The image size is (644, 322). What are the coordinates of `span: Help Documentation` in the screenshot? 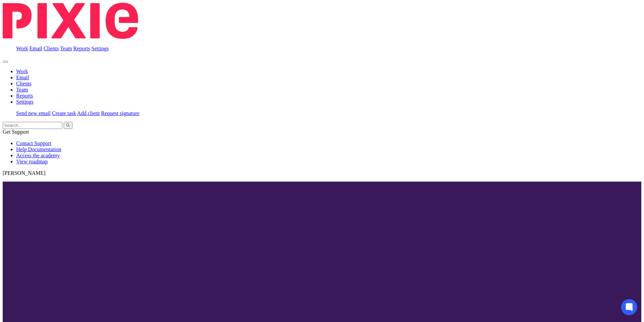 It's located at (39, 149).